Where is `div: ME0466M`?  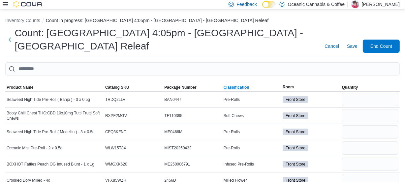 div: ME0466M is located at coordinates (192, 132).